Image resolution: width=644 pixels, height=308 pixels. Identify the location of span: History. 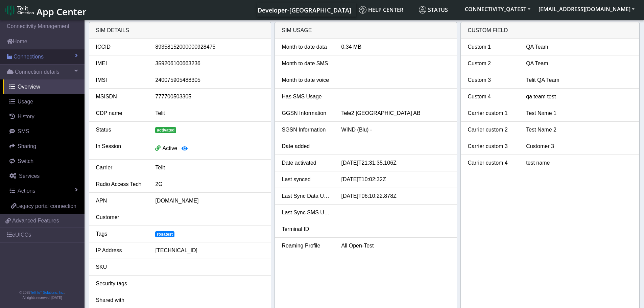
(26, 116).